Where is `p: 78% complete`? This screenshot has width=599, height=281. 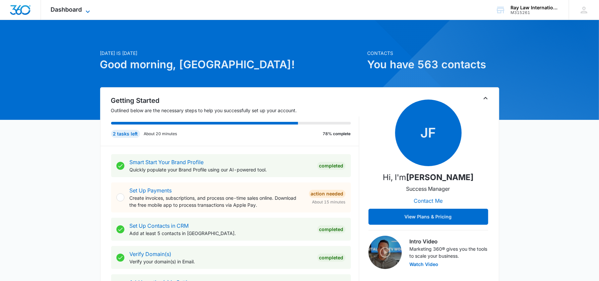 p: 78% complete is located at coordinates (337, 134).